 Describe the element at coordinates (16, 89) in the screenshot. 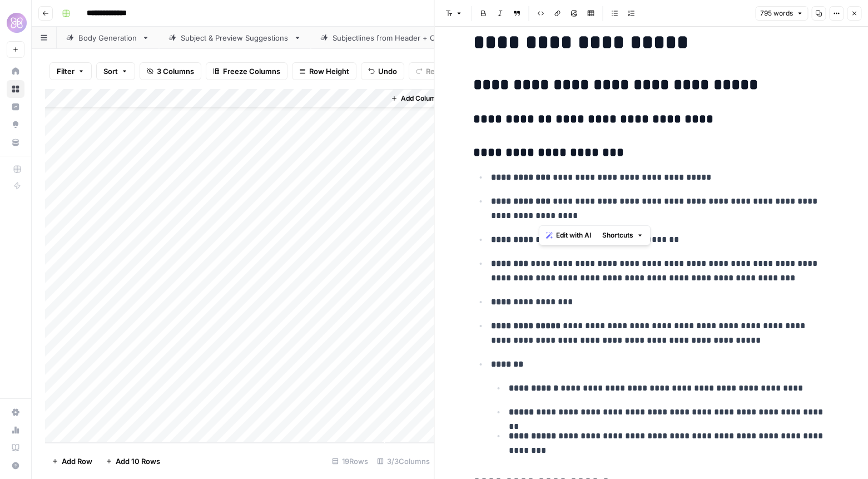

I see `a: Browse` at that location.